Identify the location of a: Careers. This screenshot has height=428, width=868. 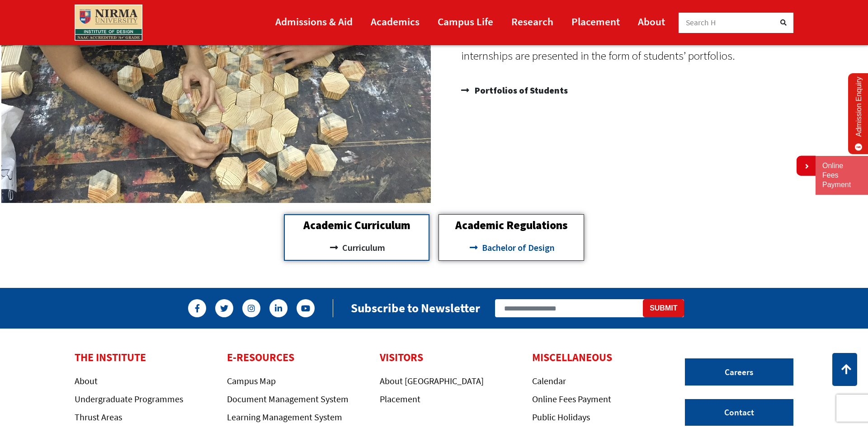
(739, 372).